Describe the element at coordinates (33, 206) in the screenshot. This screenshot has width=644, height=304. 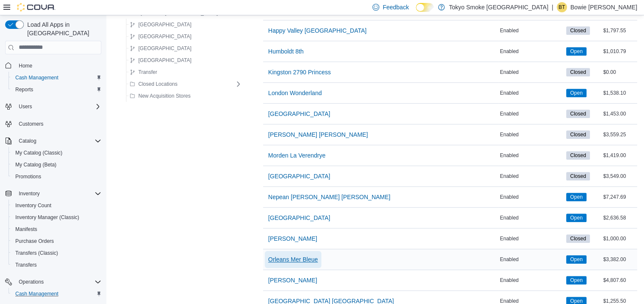
I see `span: Inventory Count` at that location.